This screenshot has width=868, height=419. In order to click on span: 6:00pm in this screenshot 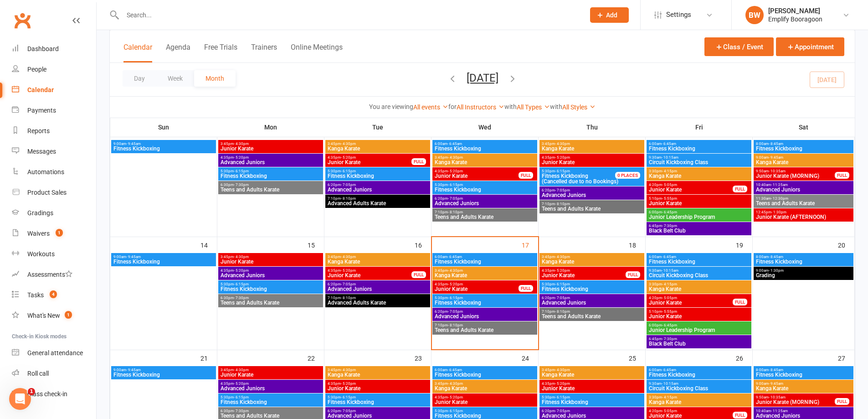, I will do `click(699, 212)`.